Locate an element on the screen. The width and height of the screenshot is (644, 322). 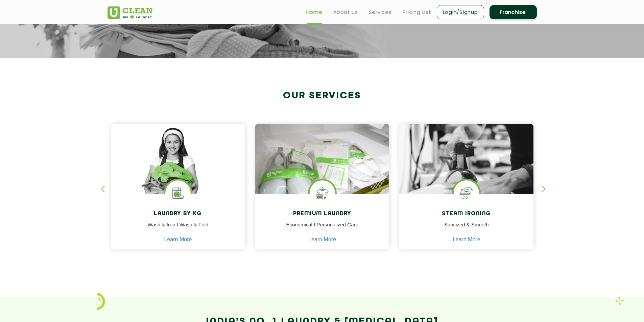
a: Services is located at coordinates (380, 12).